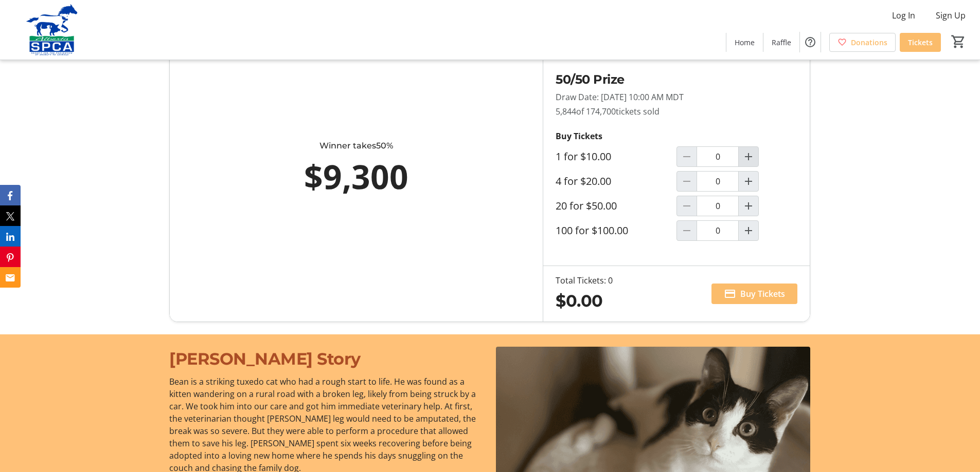  I want to click on label: 1 for $10.00, so click(583, 157).